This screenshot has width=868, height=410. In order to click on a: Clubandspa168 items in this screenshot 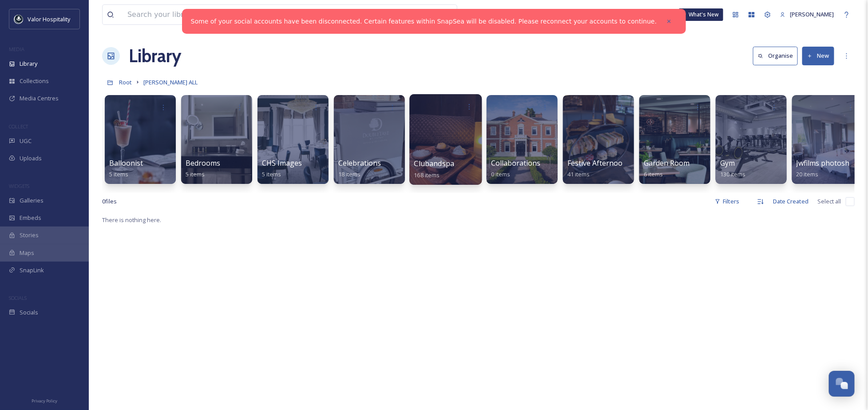, I will do `click(434, 170)`.